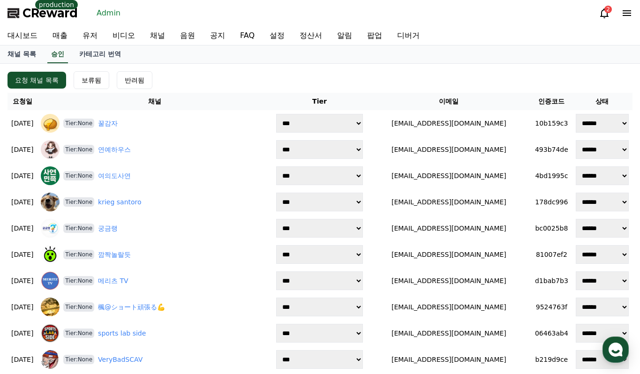 The width and height of the screenshot is (640, 374). I want to click on img: sports lab side, so click(50, 333).